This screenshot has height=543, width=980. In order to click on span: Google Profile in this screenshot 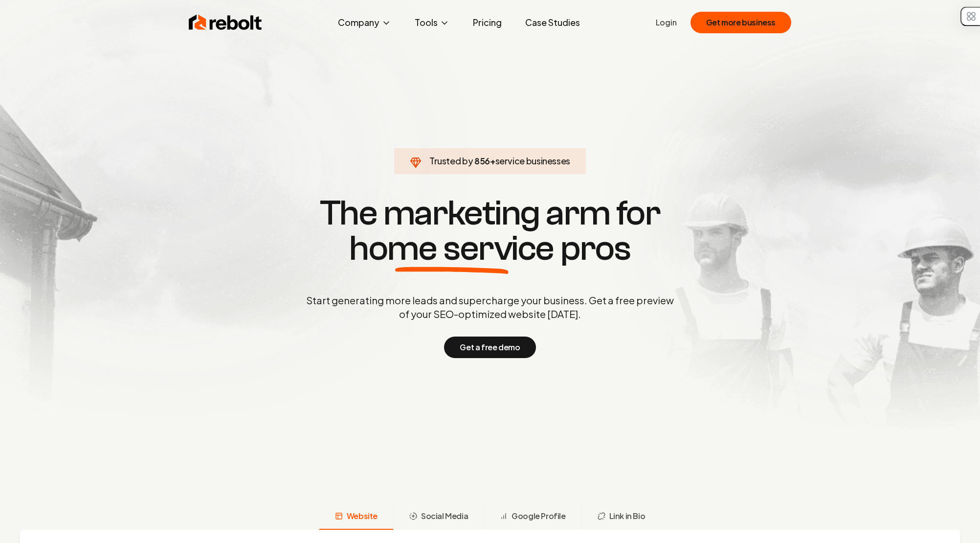, I will do `click(538, 516)`.